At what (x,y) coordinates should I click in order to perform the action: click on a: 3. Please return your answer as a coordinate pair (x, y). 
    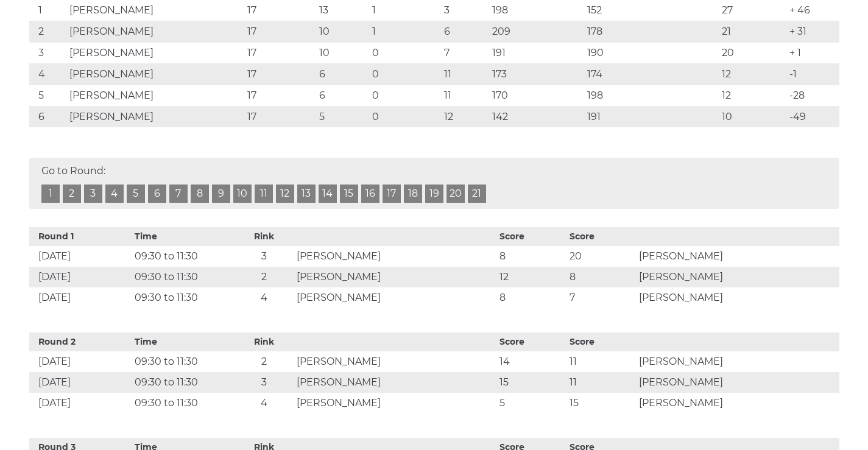
    Looking at the image, I should click on (93, 194).